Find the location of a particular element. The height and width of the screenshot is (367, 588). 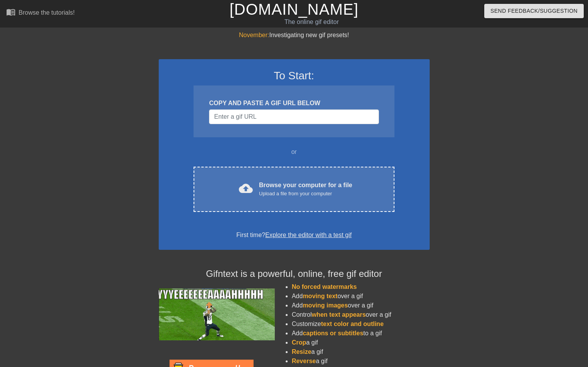

span: Resize is located at coordinates (301, 351).